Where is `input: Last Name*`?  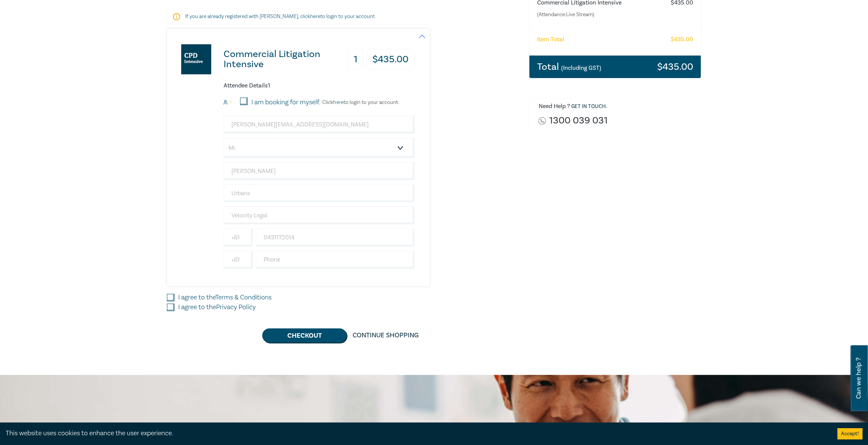
input: Last Name* is located at coordinates (319, 193).